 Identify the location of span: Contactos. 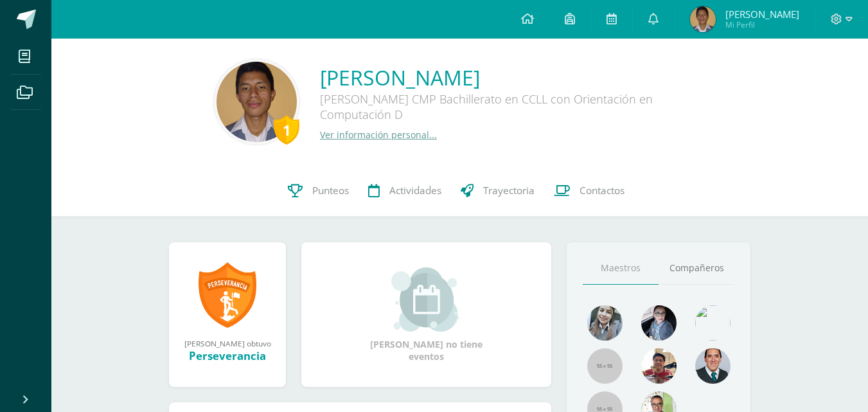
(602, 191).